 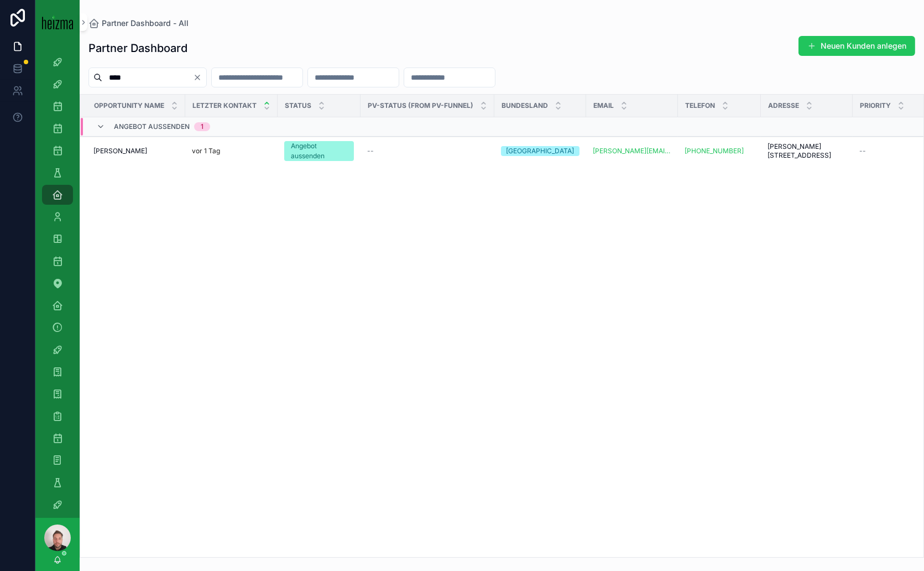 I want to click on span: Priority, so click(x=876, y=106).